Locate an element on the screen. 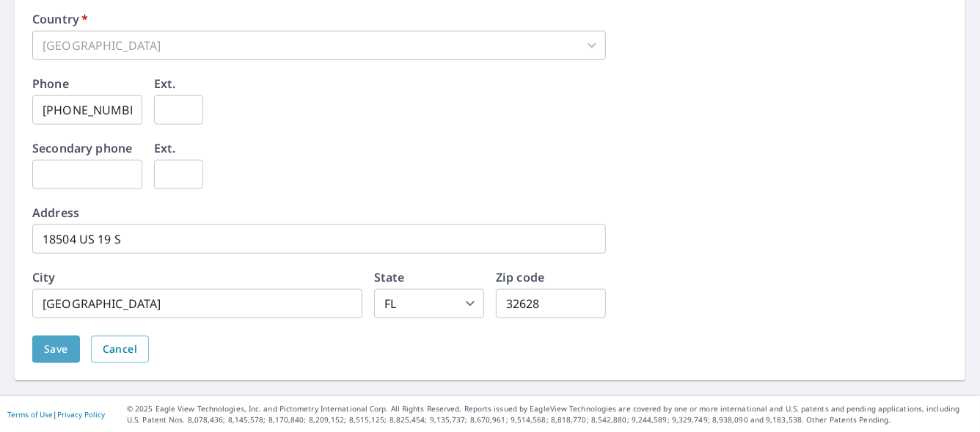  a: Terms of Use is located at coordinates (30, 414).